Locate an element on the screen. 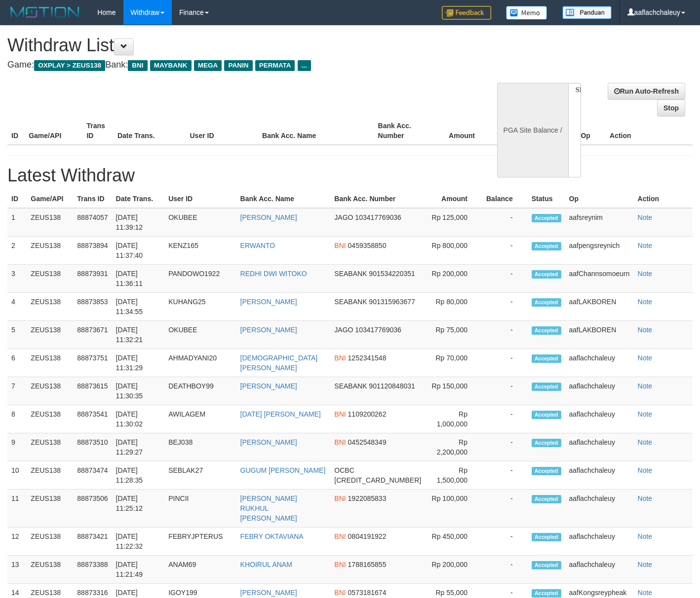  td: 88873931 is located at coordinates (92, 279).